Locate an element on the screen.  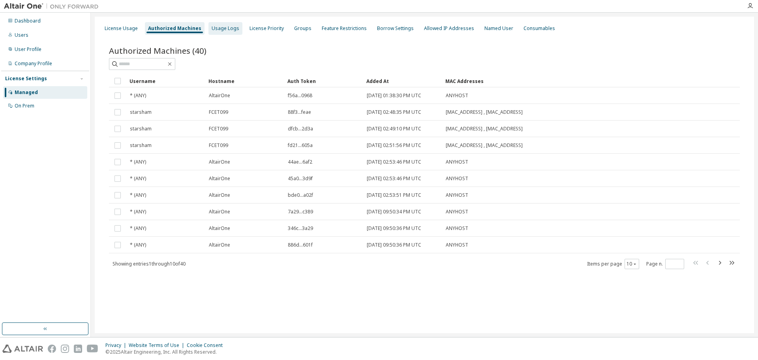
div: Company Profile is located at coordinates (33, 64).